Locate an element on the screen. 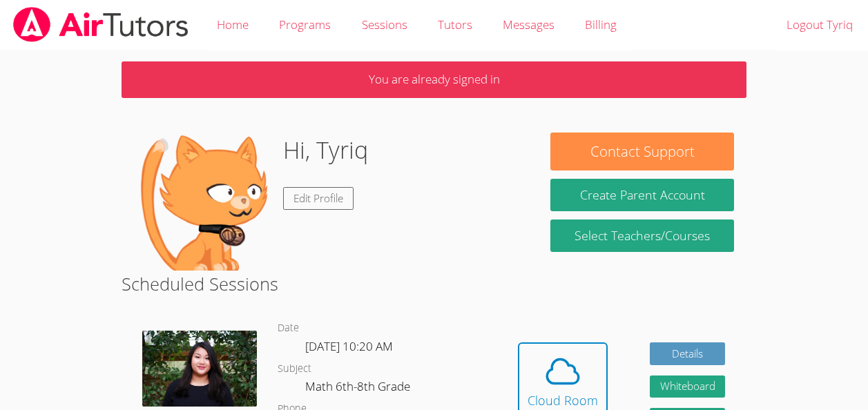 Image resolution: width=868 pixels, height=410 pixels. h1: Hi, Tyriq is located at coordinates (326, 150).